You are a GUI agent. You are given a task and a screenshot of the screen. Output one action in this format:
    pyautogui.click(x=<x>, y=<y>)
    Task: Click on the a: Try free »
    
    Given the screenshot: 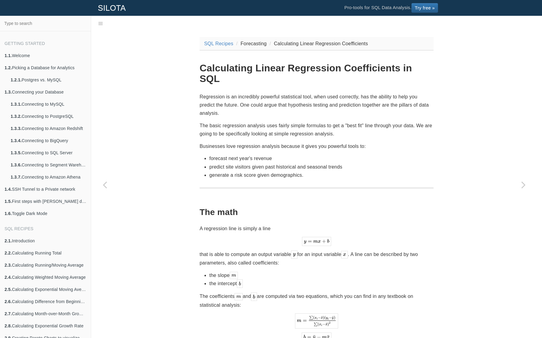 What is the action you would take?
    pyautogui.click(x=425, y=8)
    